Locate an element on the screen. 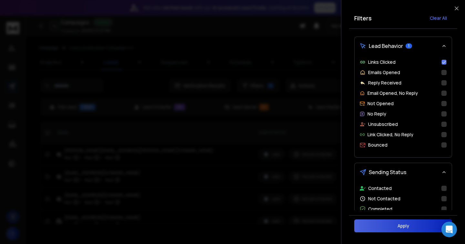 The image size is (465, 244). p: Bounced is located at coordinates (378, 145).